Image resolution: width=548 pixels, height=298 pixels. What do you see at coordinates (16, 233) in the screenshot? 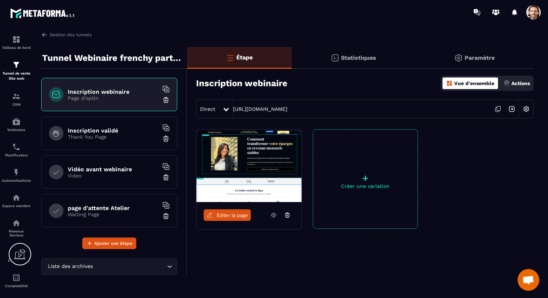
I see `p: Réseaux Sociaux` at bounding box center [16, 233].